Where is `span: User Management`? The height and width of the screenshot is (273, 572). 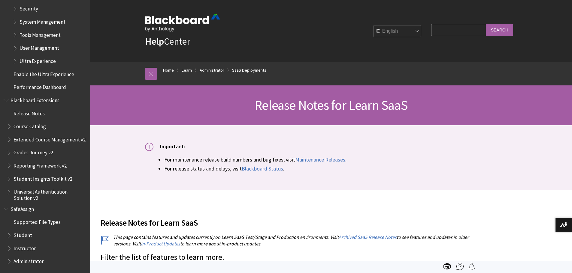 span: User Management is located at coordinates (39, 47).